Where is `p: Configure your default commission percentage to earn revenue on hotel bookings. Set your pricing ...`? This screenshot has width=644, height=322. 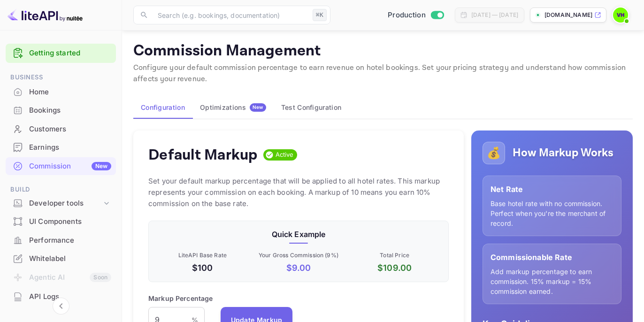
p: Configure your default commission percentage to earn revenue on hotel bookings. Set your pricing ... is located at coordinates (383, 74).